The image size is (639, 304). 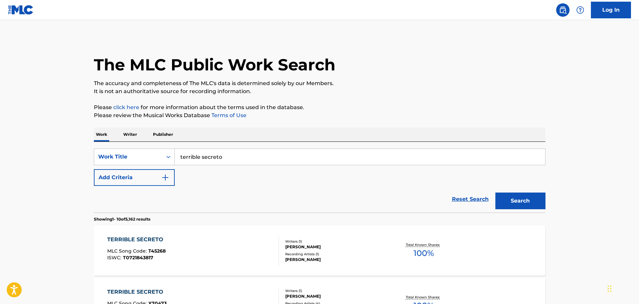 I want to click on span: T0721843817, so click(x=138, y=258).